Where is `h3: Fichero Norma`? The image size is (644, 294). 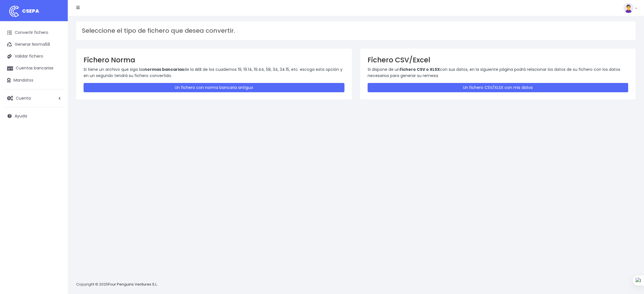 h3: Fichero Norma is located at coordinates (214, 60).